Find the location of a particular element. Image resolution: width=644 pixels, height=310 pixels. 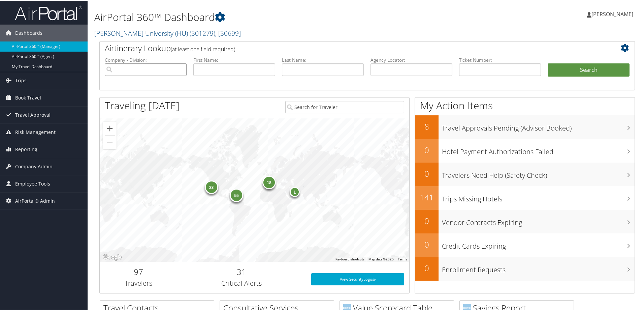

h2: Airtinerary Lookup is located at coordinates (345, 48).